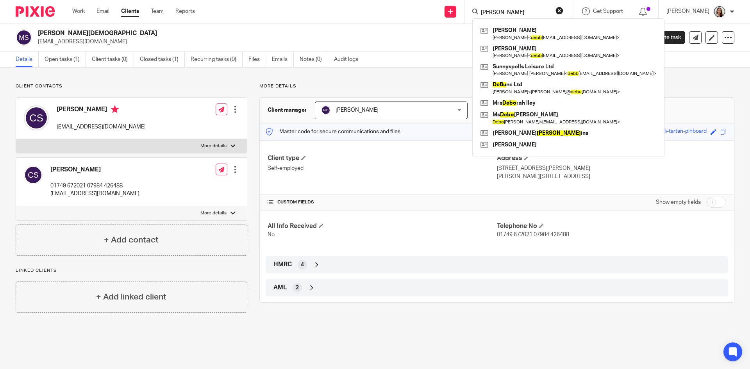 The height and width of the screenshot is (369, 750). What do you see at coordinates (257, 59) in the screenshot?
I see `a: Files` at bounding box center [257, 59].